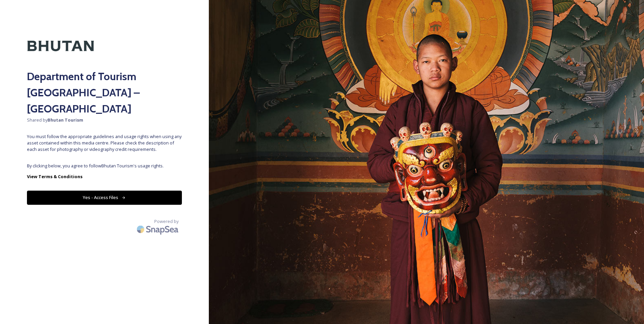 Image resolution: width=644 pixels, height=324 pixels. Describe the element at coordinates (166, 221) in the screenshot. I see `span: Powered by` at that location.